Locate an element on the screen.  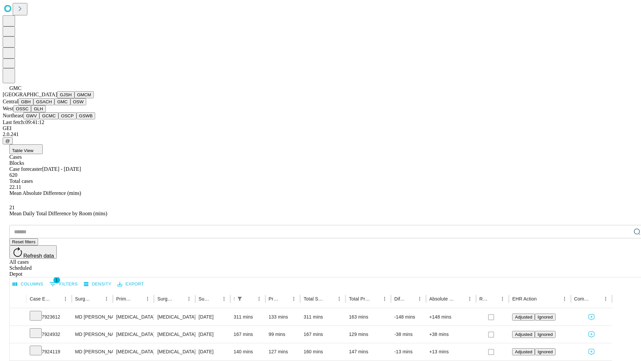
span: Reset filters is located at coordinates (24, 241).